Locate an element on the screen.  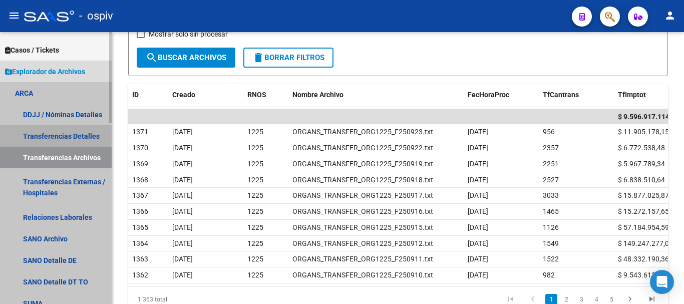
datatable-header-cell: FecHoraProc is located at coordinates (501, 95).